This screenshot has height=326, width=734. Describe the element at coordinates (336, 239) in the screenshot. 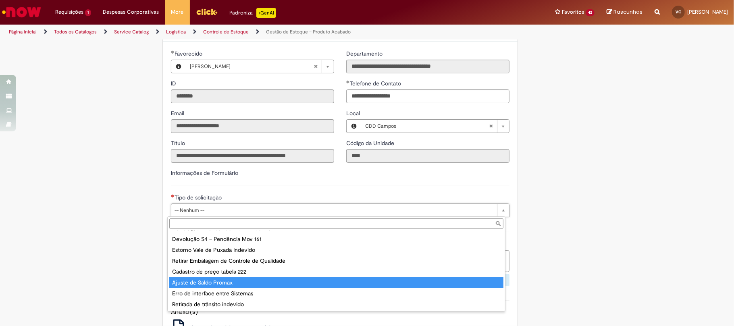

I see `div: Devolução S4 – Pendência Mov 161` at that location.